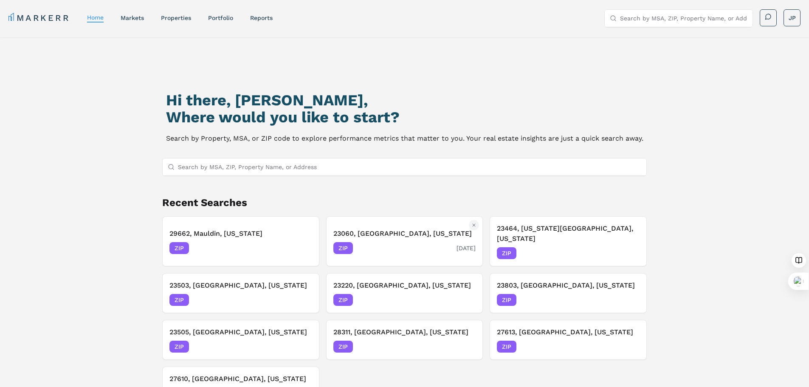 Image resolution: width=809 pixels, height=387 pixels. Describe the element at coordinates (220, 18) in the screenshot. I see `a: Portfolio` at that location.